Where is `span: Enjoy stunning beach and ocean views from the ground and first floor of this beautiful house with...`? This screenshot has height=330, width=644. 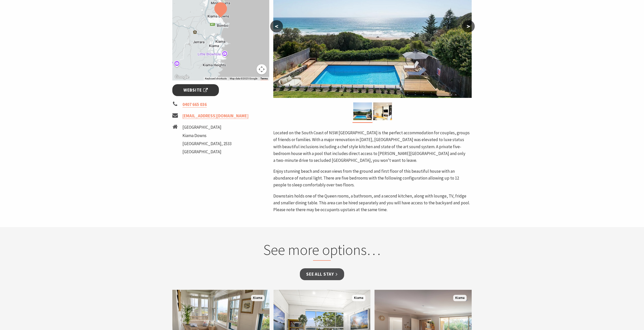 span: Enjoy stunning beach and ocean views from the ground and first floor of this beautiful house with... is located at coordinates (366, 178).